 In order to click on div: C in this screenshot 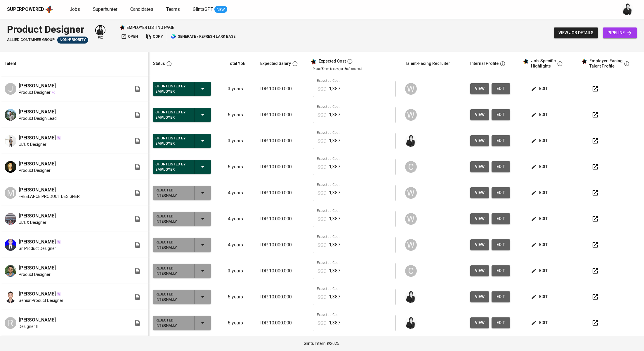, I will do `click(411, 166)`.